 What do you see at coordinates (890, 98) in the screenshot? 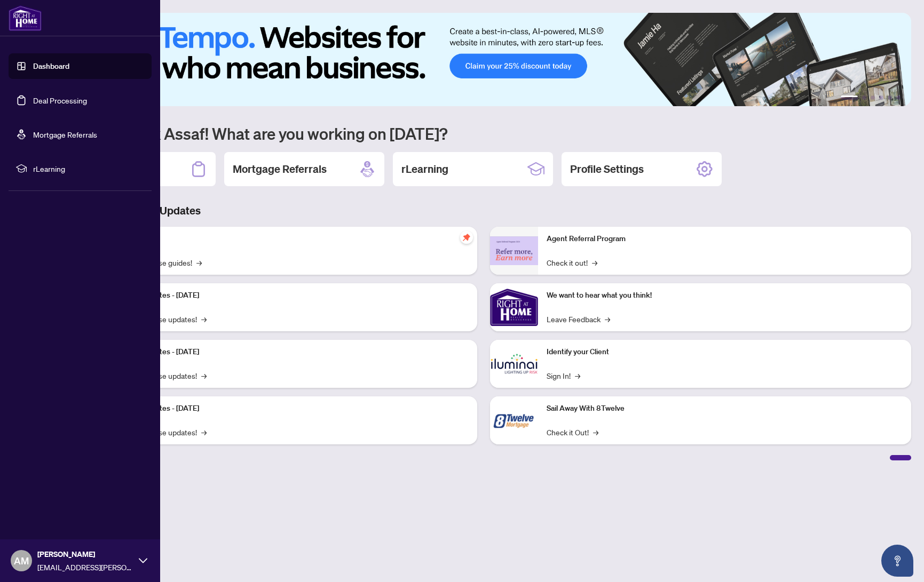
I see `button: 5` at bounding box center [890, 98].